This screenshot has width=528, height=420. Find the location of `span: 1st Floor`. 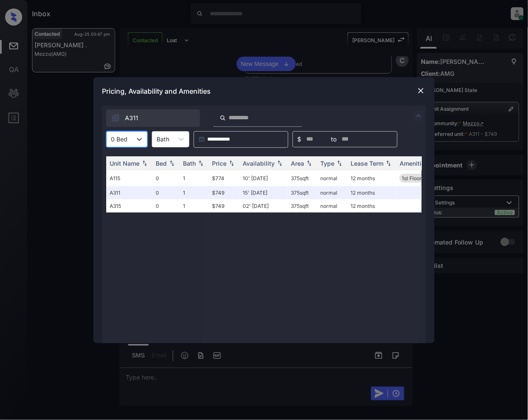

span: 1st Floor is located at coordinates (412, 178).